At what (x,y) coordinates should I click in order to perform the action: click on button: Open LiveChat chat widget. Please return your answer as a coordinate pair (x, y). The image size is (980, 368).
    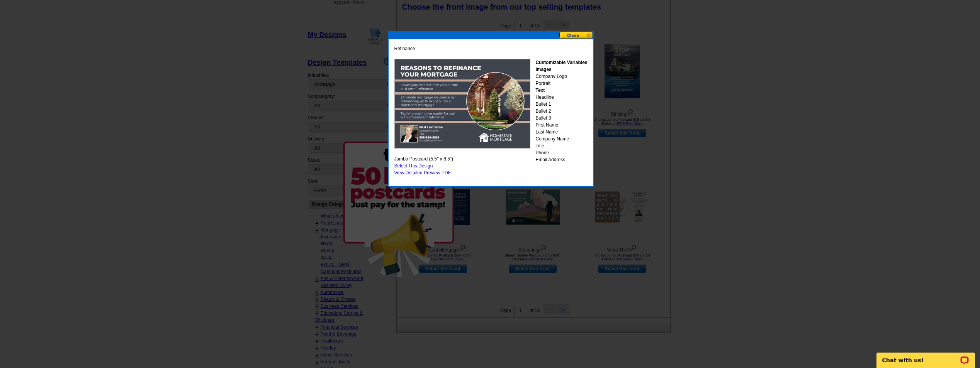
    Looking at the image, I should click on (93, 17).